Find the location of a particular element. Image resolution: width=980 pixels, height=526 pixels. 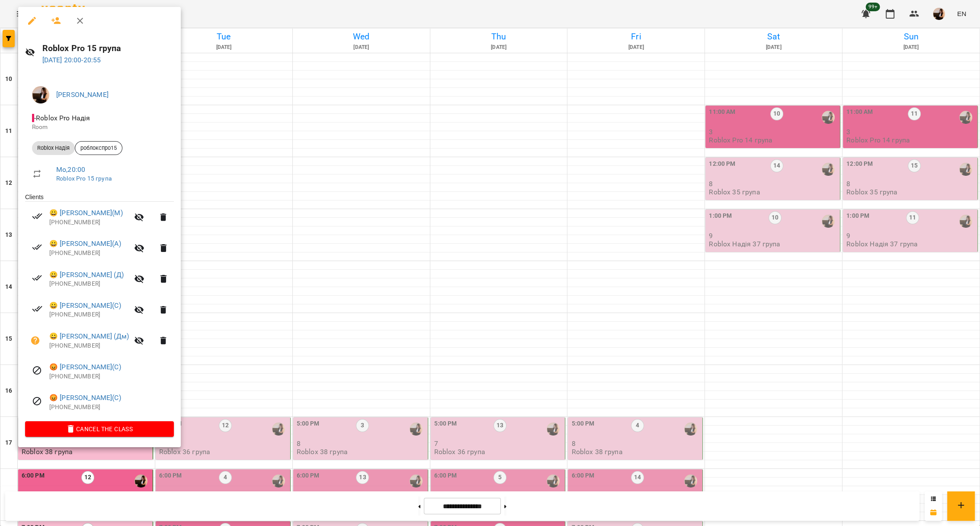

button: Unpaid. Bill the attendance? is located at coordinates (36, 341).